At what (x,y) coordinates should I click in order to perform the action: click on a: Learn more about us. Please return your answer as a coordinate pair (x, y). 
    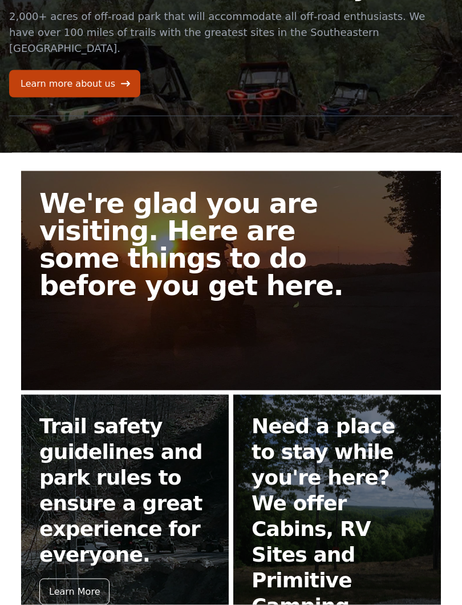
    Looking at the image, I should click on (75, 84).